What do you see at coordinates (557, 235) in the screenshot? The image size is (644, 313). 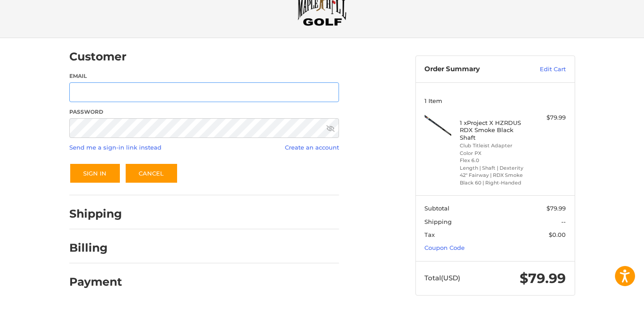 I see `span: $0.00` at bounding box center [557, 235].